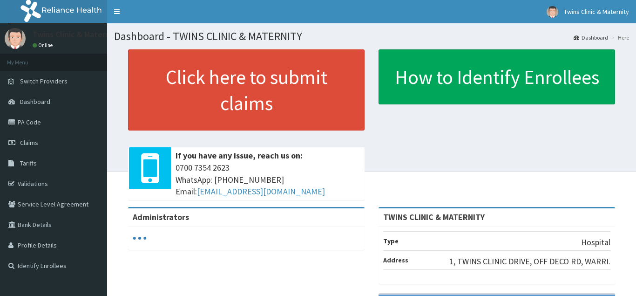  Describe the element at coordinates (44, 45) in the screenshot. I see `a: Online` at that location.